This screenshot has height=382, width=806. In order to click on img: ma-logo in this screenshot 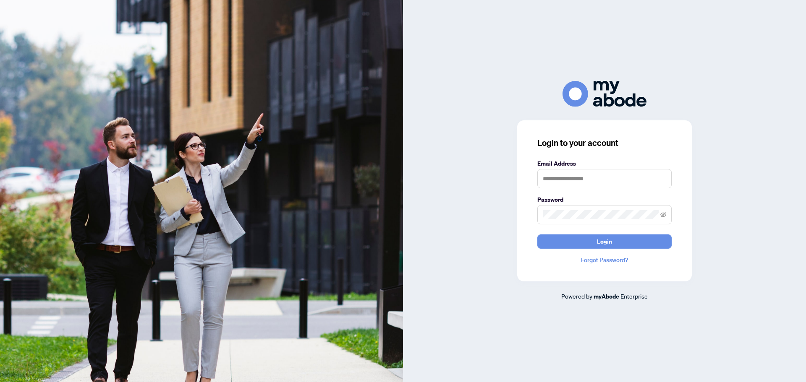, I will do `click(604, 94)`.